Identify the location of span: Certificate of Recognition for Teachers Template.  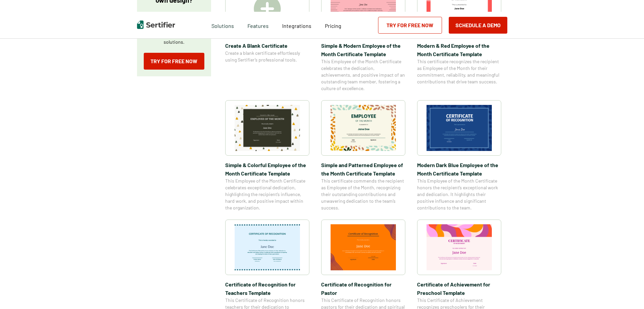
(267, 288).